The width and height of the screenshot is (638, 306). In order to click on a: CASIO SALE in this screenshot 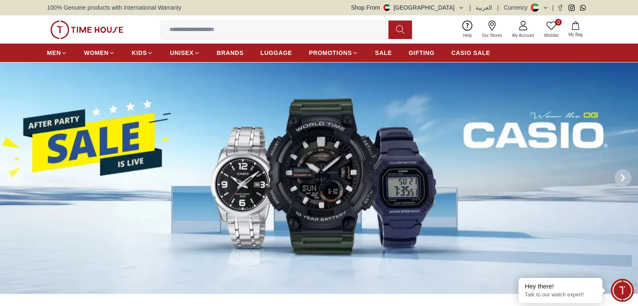, I will do `click(471, 53)`.